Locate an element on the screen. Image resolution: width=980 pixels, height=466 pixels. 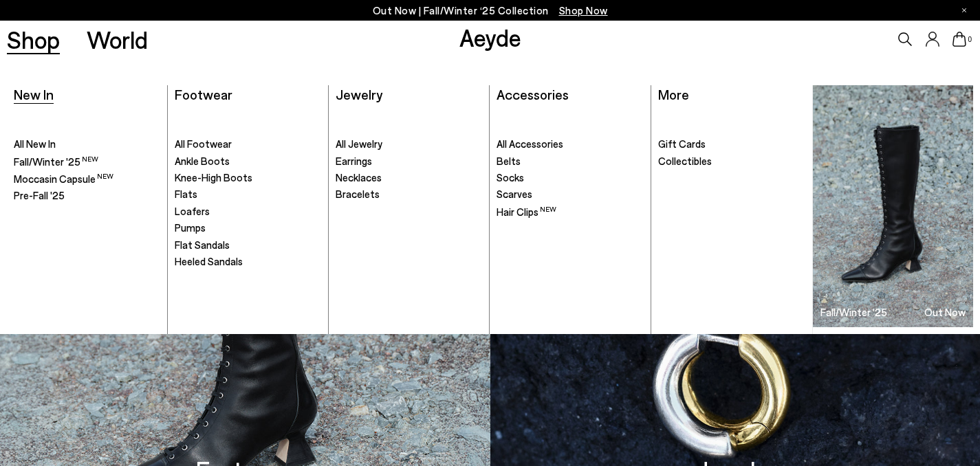
a: World is located at coordinates (117, 39).